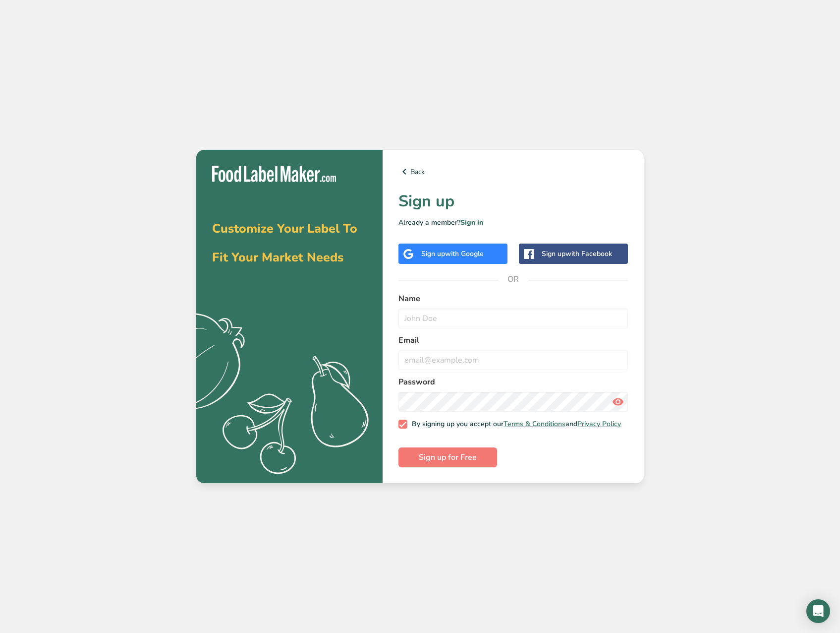  What do you see at coordinates (448, 457) in the screenshot?
I see `span: Sign up for Free` at bounding box center [448, 457].